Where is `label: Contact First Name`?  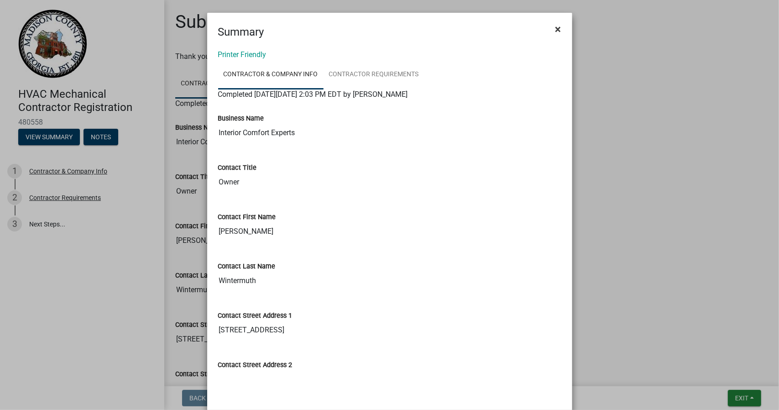 label: Contact First Name is located at coordinates (247, 217).